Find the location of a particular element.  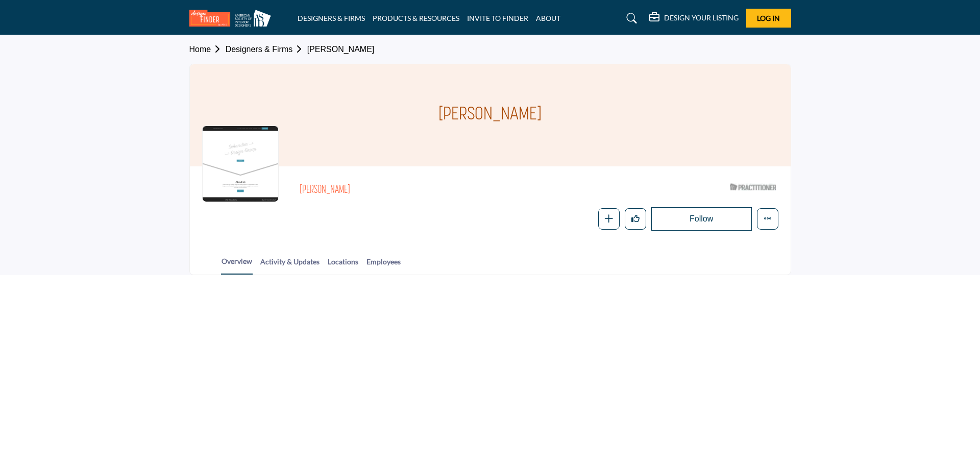

a: Search is located at coordinates (630, 19).